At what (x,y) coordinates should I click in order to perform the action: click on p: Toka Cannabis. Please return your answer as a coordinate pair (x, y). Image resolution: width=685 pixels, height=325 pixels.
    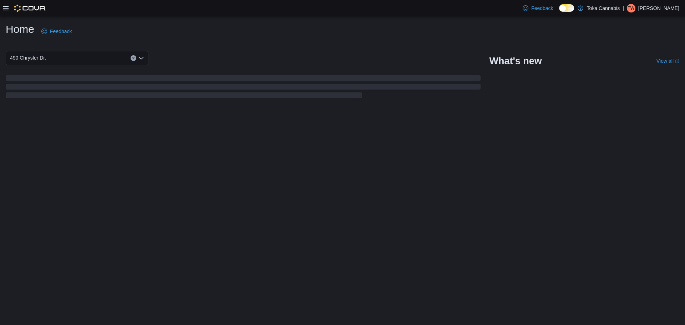
    Looking at the image, I should click on (603, 8).